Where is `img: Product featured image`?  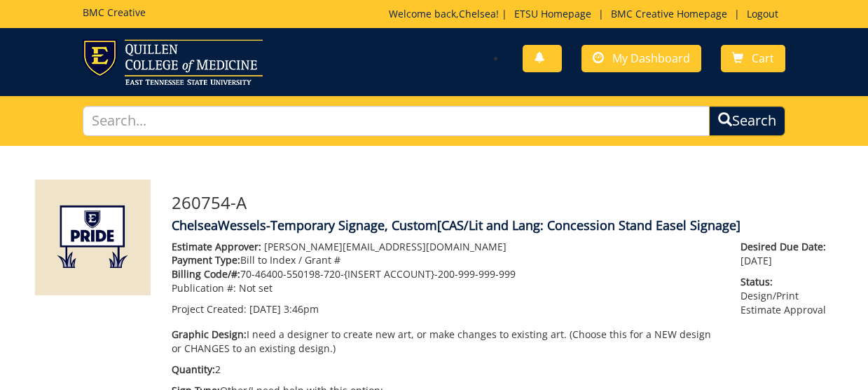 img: Product featured image is located at coordinates (92, 237).